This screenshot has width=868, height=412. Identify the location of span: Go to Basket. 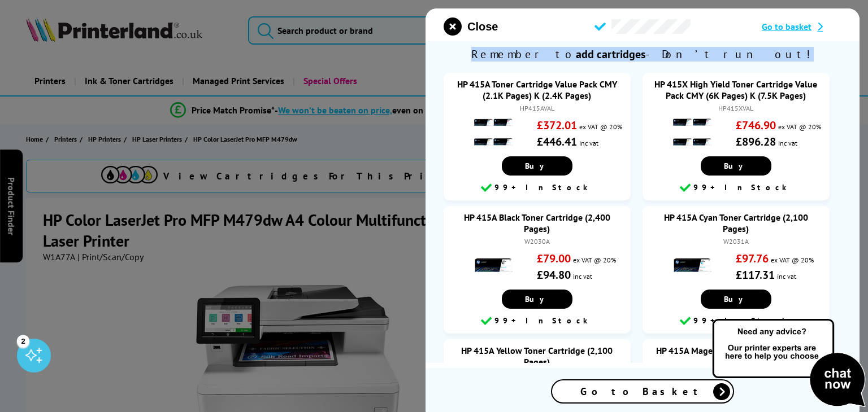
(643, 391).